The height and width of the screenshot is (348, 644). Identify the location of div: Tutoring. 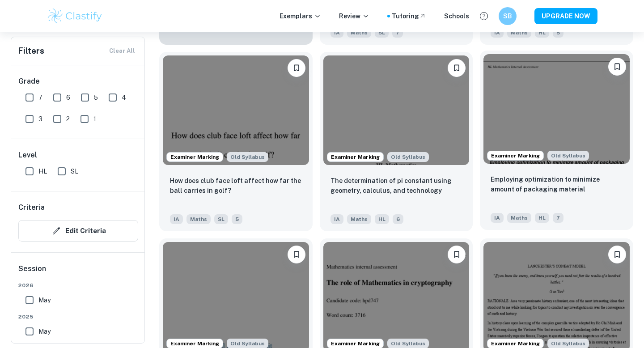
(408, 16).